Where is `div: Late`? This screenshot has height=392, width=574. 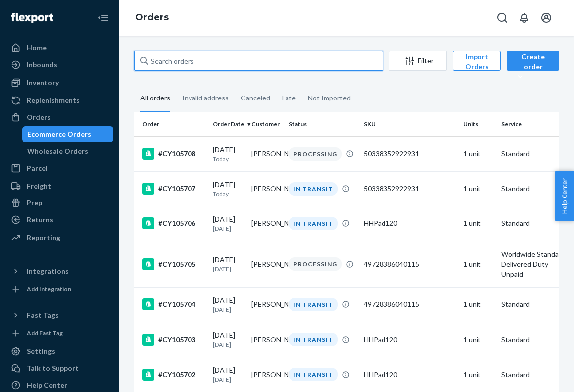 div: Late is located at coordinates (289, 98).